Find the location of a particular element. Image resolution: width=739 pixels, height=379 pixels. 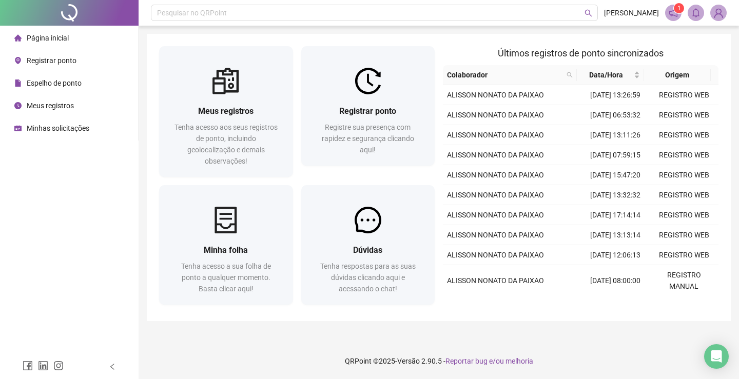

span: file is located at coordinates (18, 83).